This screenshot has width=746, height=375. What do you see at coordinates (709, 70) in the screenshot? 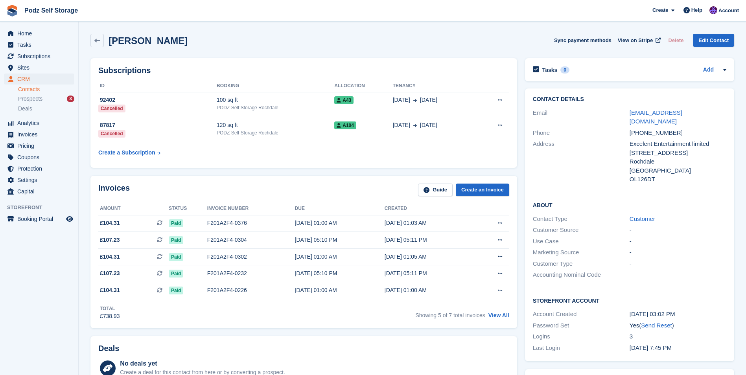
I see `a: Add` at bounding box center [709, 70].